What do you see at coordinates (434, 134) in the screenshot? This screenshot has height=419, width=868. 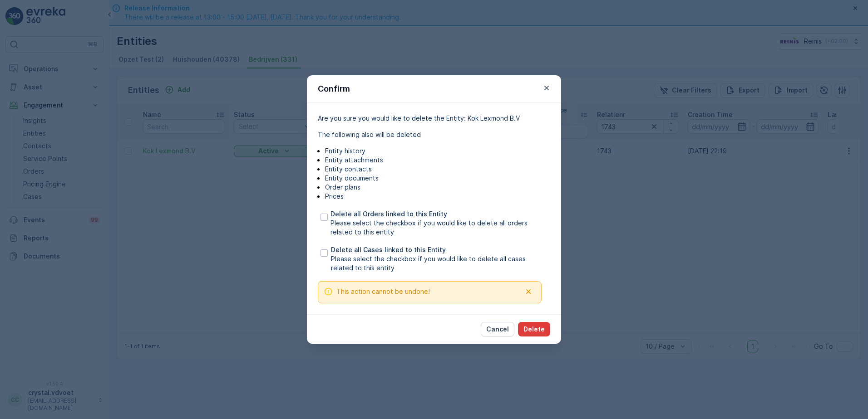 I see `p: The following also will be deleted` at bounding box center [434, 134].